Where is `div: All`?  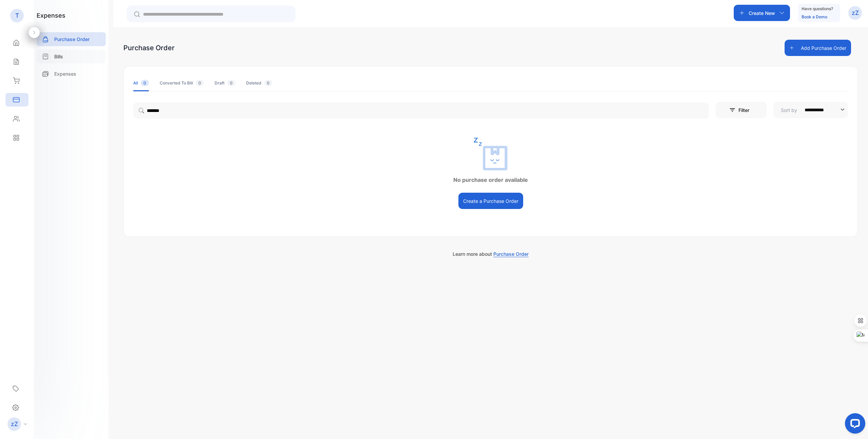 div: All is located at coordinates (141, 83).